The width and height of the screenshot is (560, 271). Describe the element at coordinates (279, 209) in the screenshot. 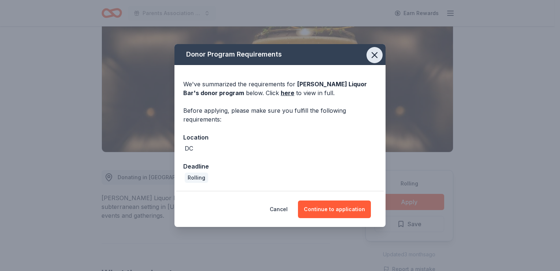

I see `button: Cancel` at that location.